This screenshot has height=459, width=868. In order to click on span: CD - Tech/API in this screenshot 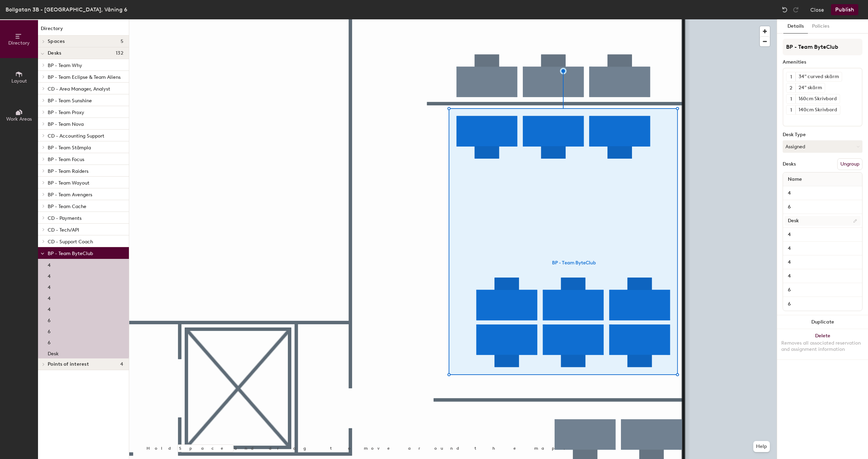, I will do `click(63, 230)`.